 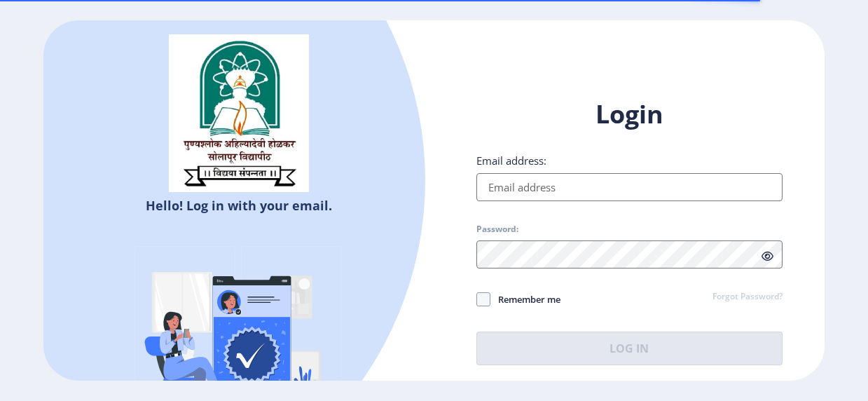 What do you see at coordinates (747, 297) in the screenshot?
I see `a: Forgot Password?` at bounding box center [747, 297].